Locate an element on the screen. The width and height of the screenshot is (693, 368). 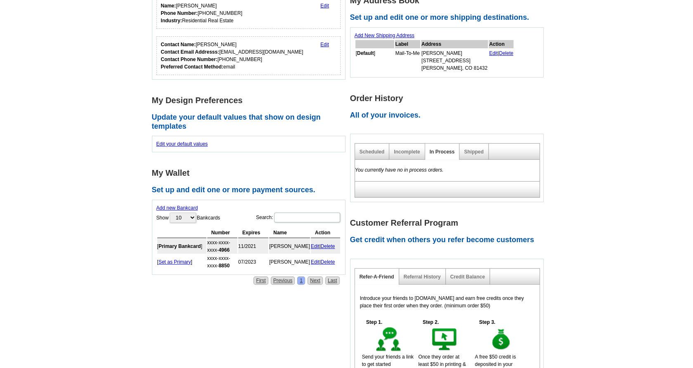
img: step-3.gif is located at coordinates (501, 339).